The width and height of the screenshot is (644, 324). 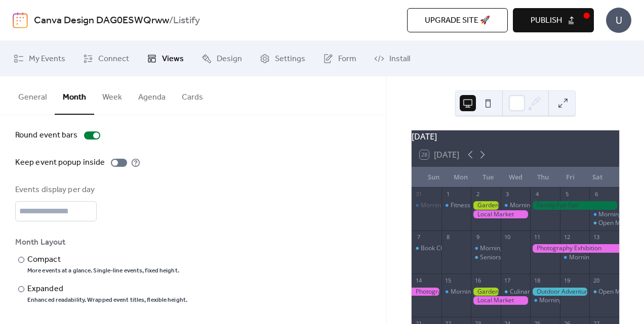 What do you see at coordinates (347, 59) in the screenshot?
I see `span: Form` at bounding box center [347, 59].